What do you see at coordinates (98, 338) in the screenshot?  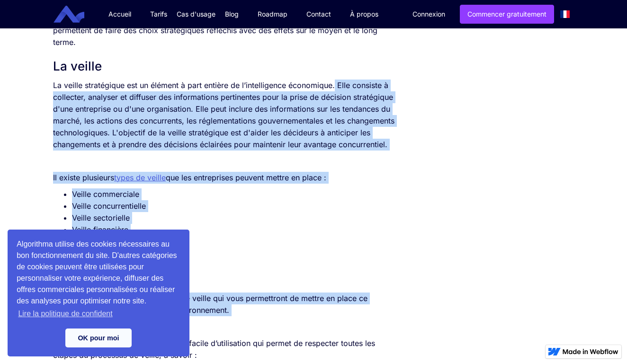 I see `a: dismiss cookie message` at bounding box center [98, 338].